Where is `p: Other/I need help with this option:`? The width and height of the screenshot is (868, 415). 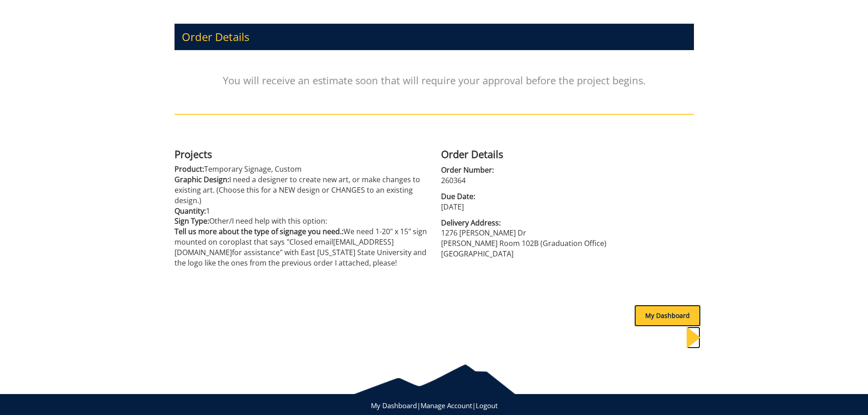 p: Other/I need help with this option: is located at coordinates (301, 221).